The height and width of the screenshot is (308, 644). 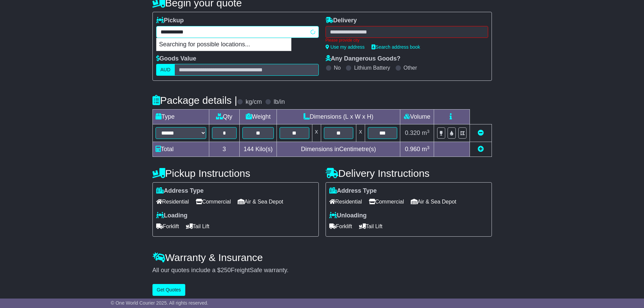 I want to click on span: 144, so click(x=248, y=150).